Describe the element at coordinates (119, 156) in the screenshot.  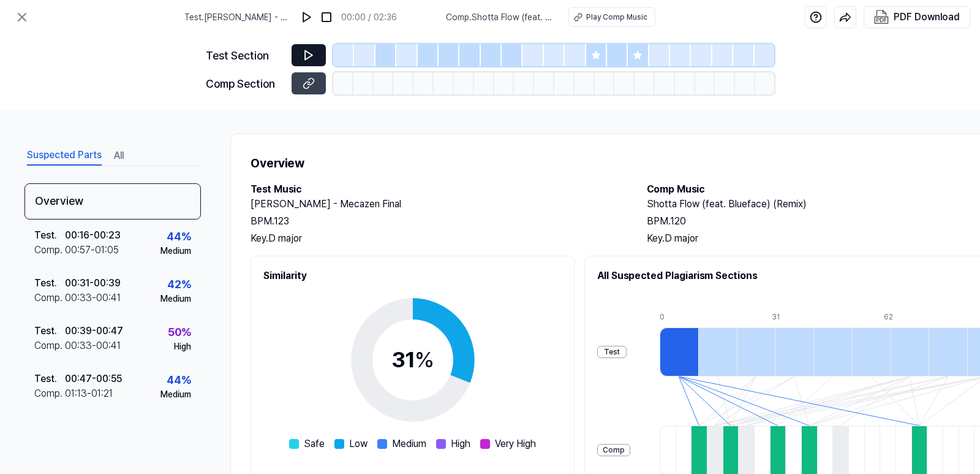
I see `button: All` at that location.